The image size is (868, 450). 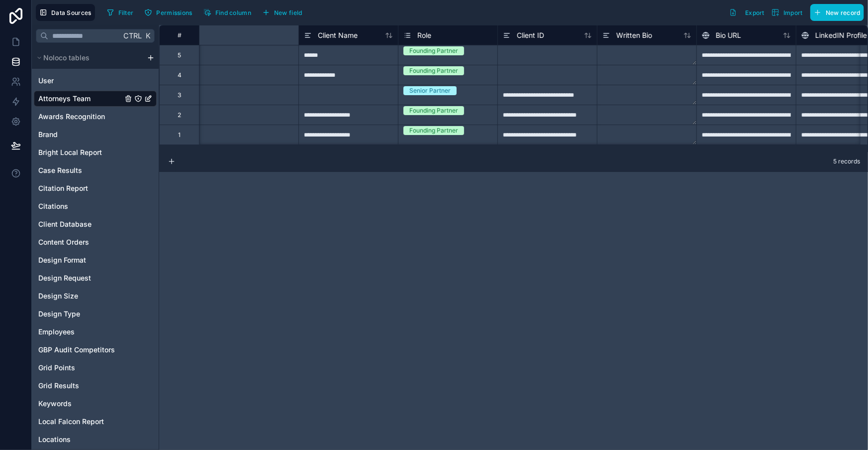 What do you see at coordinates (634, 35) in the screenshot?
I see `span: Written Bio` at bounding box center [634, 35].